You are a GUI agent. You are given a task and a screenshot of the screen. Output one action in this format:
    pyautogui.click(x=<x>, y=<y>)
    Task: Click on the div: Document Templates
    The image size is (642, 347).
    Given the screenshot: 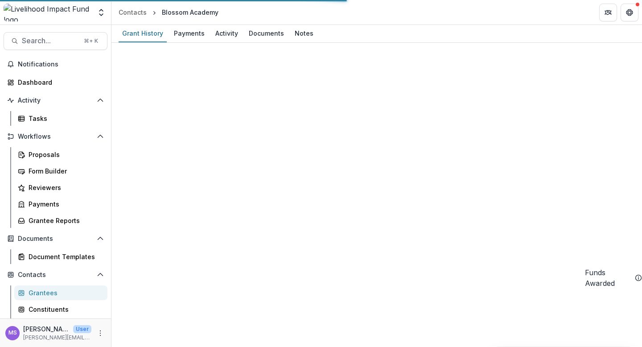 What is the action you would take?
    pyautogui.click(x=64, y=256)
    